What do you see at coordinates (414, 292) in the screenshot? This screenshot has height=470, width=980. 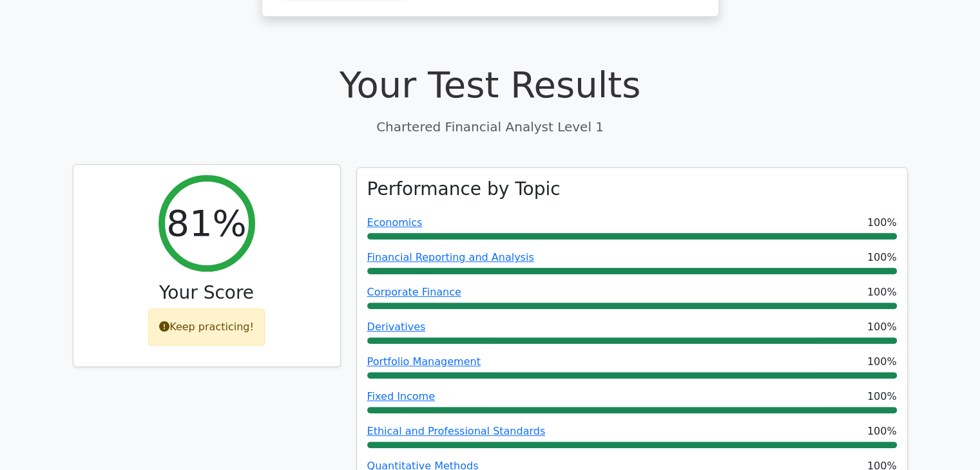 I see `a: Corporate Finance` at bounding box center [414, 292].